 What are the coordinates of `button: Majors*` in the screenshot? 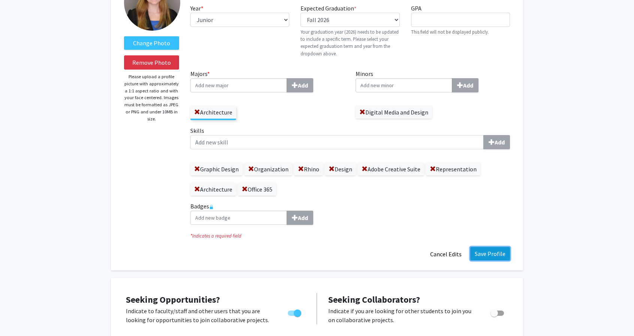 It's located at (300, 85).